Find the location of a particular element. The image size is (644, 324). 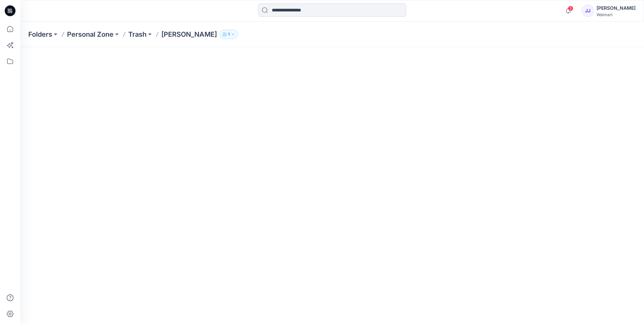

button: 1 is located at coordinates (228, 34).